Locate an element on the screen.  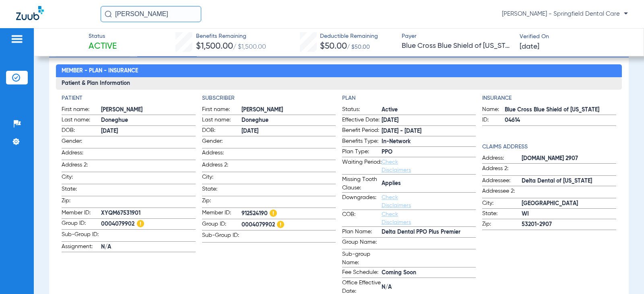
img: Zuub Logo is located at coordinates (30, 13).